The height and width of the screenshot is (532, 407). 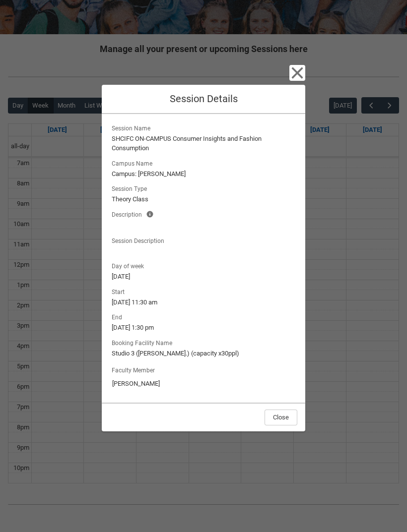 I want to click on lightning-formatted-text: Theory Class, so click(x=203, y=199).